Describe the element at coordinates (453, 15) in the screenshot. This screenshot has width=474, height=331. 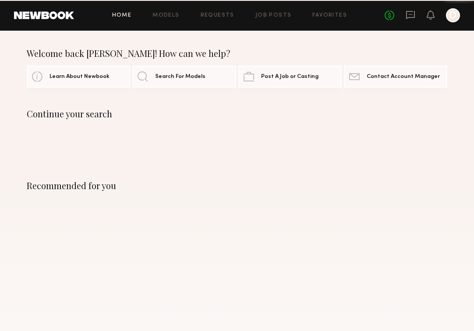
I see `a: D` at that location.